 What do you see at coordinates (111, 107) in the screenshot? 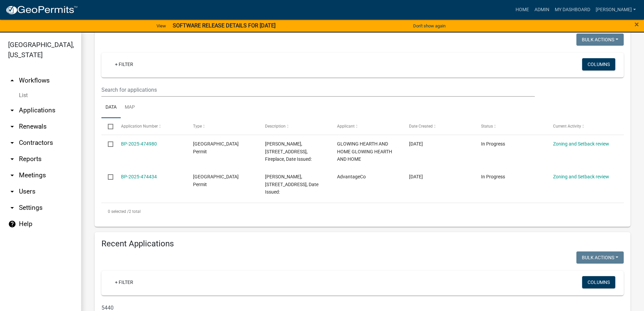
I see `a: Data` at bounding box center [111, 107].